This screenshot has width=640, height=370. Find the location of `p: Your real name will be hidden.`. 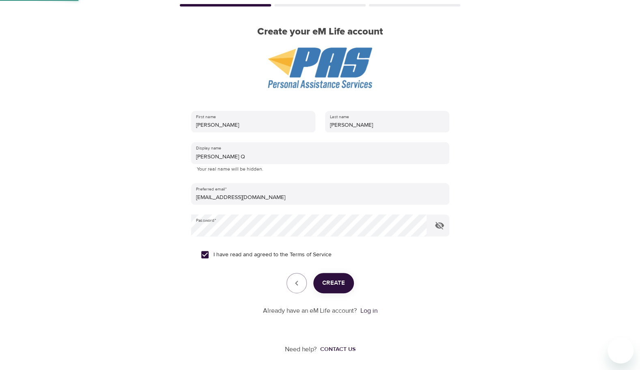

p: Your real name will be hidden. is located at coordinates (320, 169).